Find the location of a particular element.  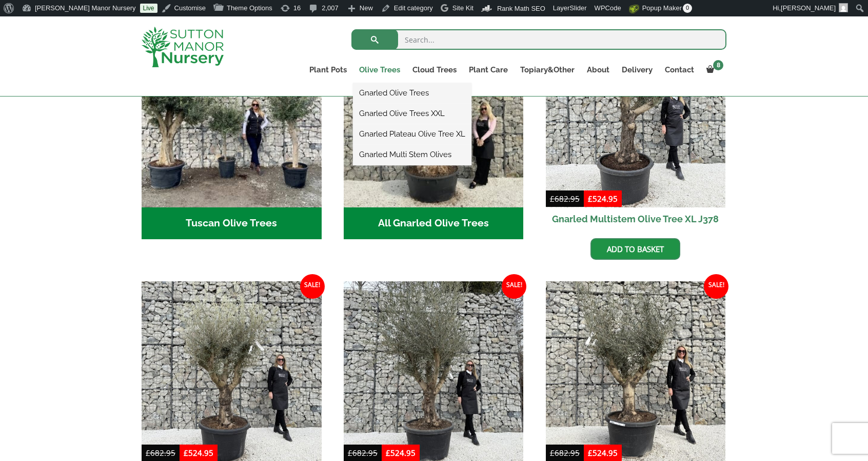

a: Visit product category Tuscan Olive Trees is located at coordinates (231, 133).